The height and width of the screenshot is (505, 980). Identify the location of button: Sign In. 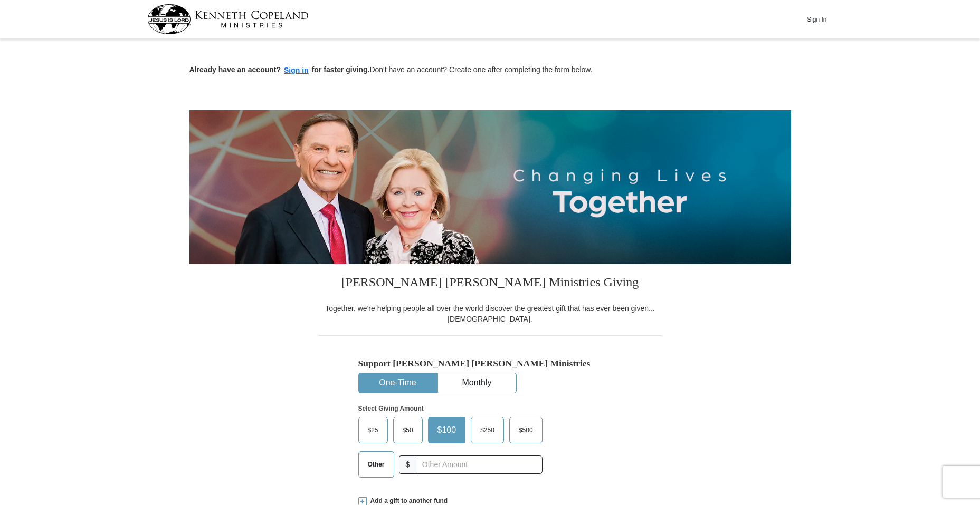
(817, 19).